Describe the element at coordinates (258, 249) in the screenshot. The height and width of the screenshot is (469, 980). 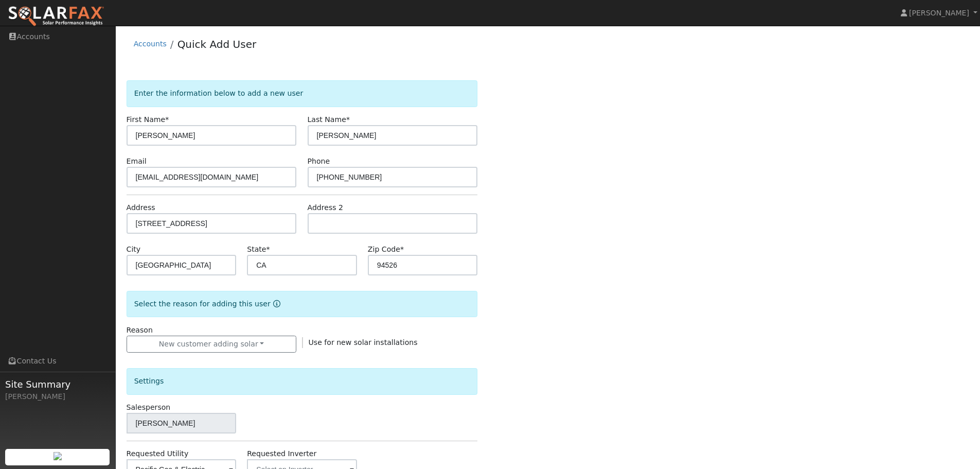
I see `label: State` at that location.